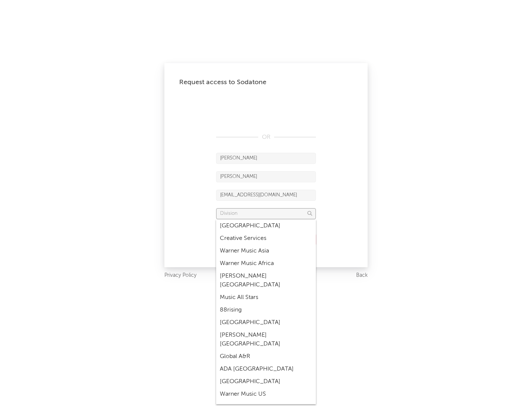 This screenshot has height=406, width=532. What do you see at coordinates (266, 195) in the screenshot?
I see `input: Email` at bounding box center [266, 195].